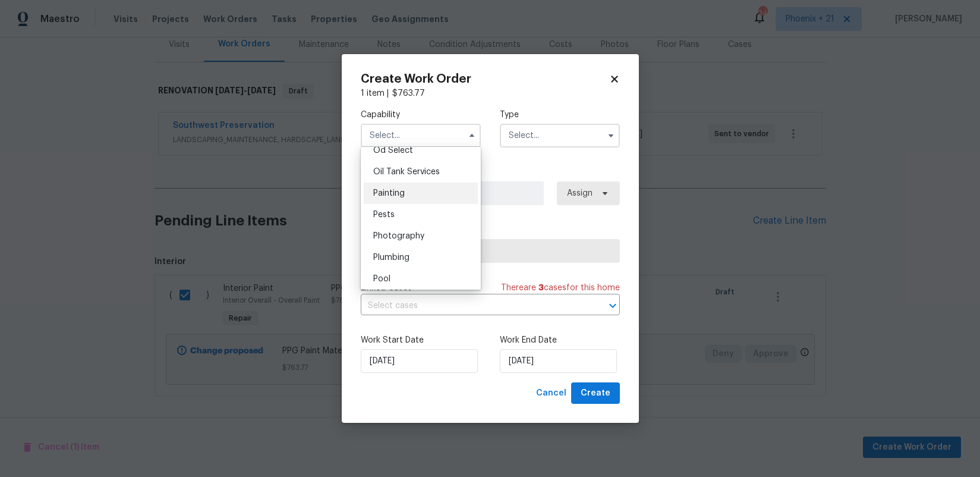 This screenshot has width=980, height=477. What do you see at coordinates (490, 172) in the screenshot?
I see `label: Work Order Manager` at bounding box center [490, 172].